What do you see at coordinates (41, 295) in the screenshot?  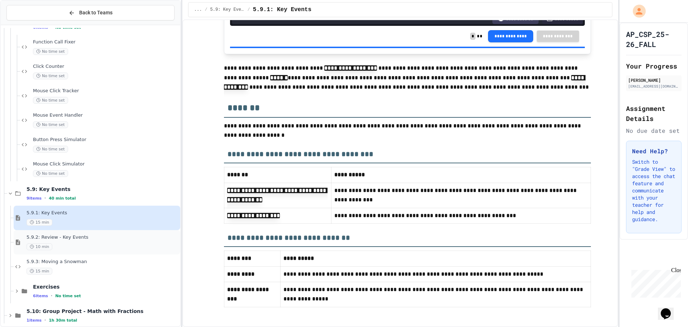 I see `span: 6 items` at bounding box center [41, 295].